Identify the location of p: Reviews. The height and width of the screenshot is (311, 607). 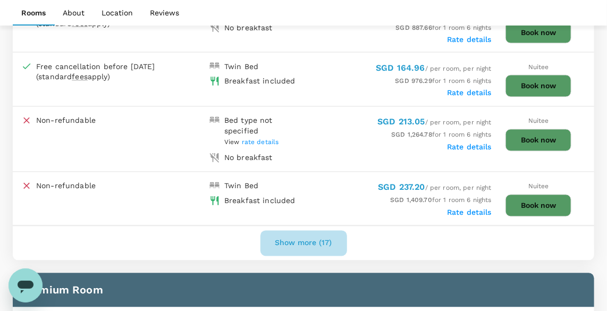
(164, 13).